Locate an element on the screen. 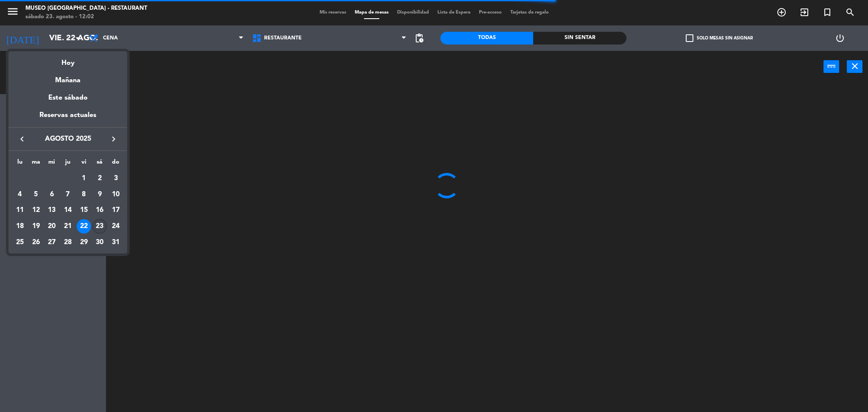  td: 27 de agosto de 2025 is located at coordinates (51, 243).